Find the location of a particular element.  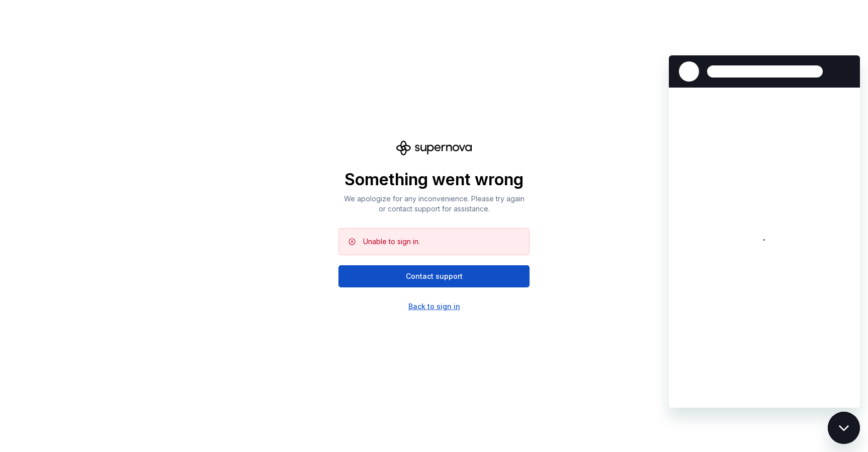

div: Back to sign in is located at coordinates (434, 307).